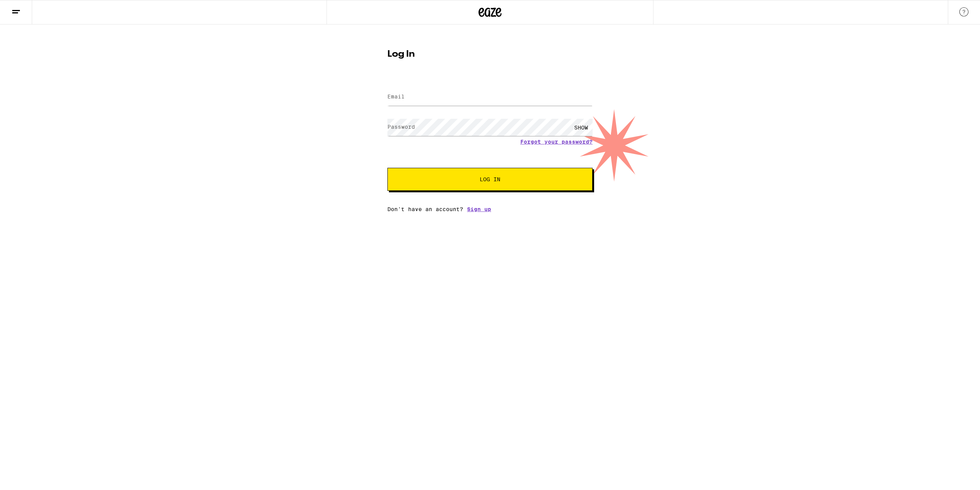 Image resolution: width=980 pixels, height=490 pixels. Describe the element at coordinates (490, 179) in the screenshot. I see `button: Log In` at that location.